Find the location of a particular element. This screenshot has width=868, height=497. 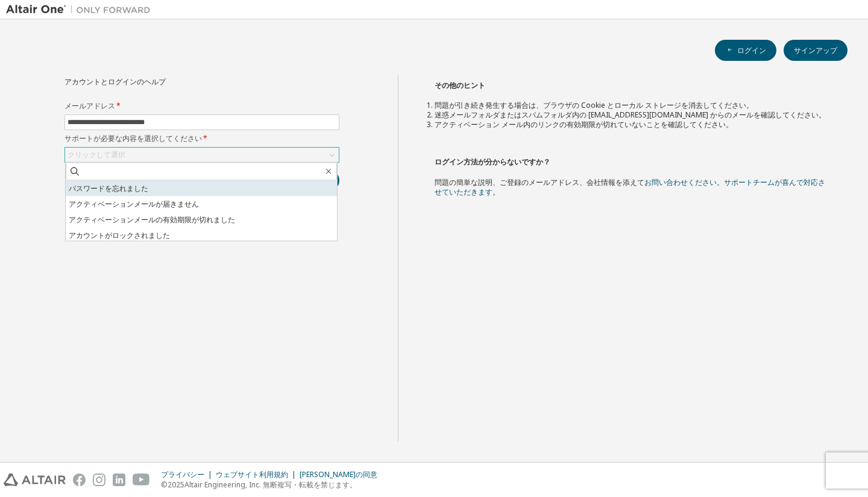

img: altair_logo.svg is located at coordinates (35, 479).